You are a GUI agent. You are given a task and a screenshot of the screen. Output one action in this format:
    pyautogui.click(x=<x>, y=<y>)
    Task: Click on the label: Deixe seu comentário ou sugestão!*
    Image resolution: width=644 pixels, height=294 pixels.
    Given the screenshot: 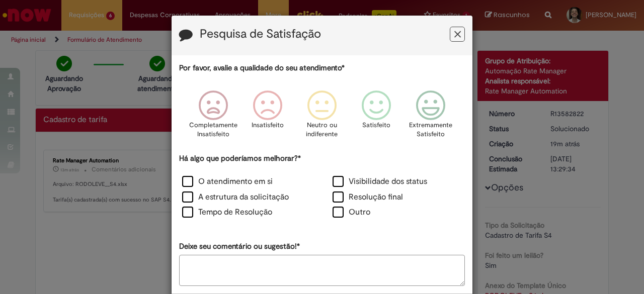 What is the action you would take?
    pyautogui.click(x=240, y=246)
    